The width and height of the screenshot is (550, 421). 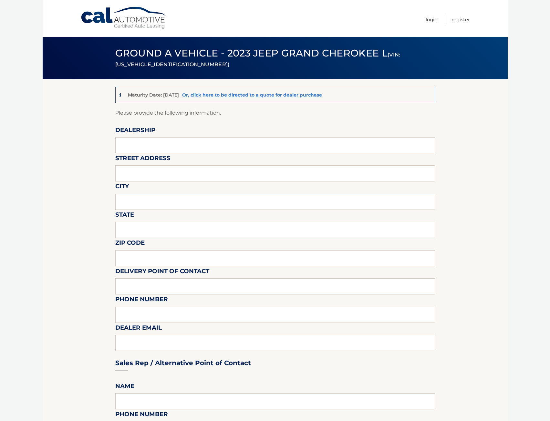 What do you see at coordinates (275, 113) in the screenshot?
I see `p: Please provide the following information.` at bounding box center [275, 113].